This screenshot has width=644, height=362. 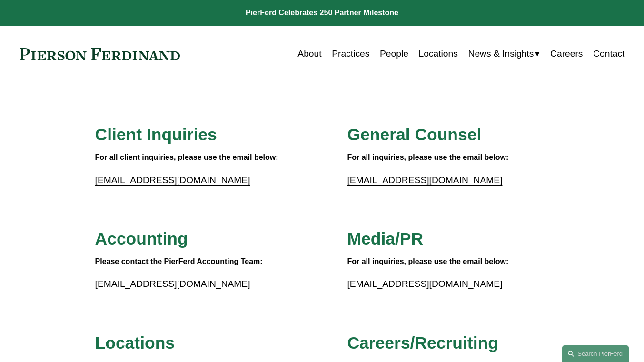 What do you see at coordinates (609, 54) in the screenshot?
I see `a: Contact` at bounding box center [609, 54].